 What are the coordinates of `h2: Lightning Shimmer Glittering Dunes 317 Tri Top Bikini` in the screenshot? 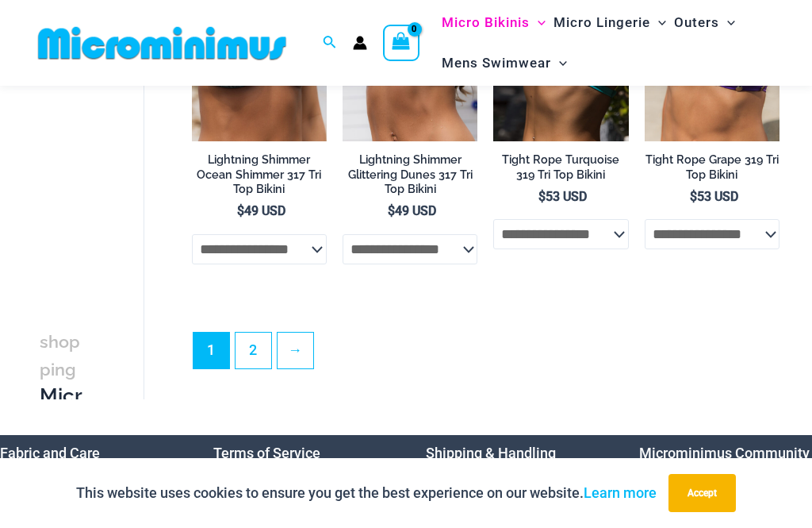 It's located at (410, 175).